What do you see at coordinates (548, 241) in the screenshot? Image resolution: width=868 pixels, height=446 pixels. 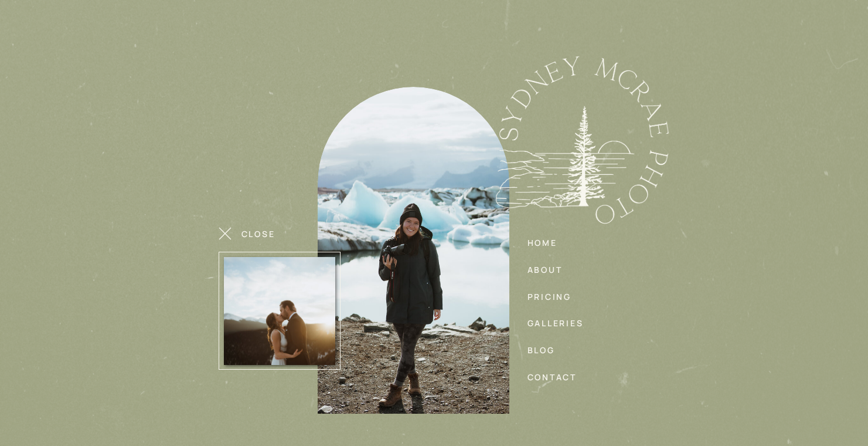 I see `a: home` at bounding box center [548, 241].